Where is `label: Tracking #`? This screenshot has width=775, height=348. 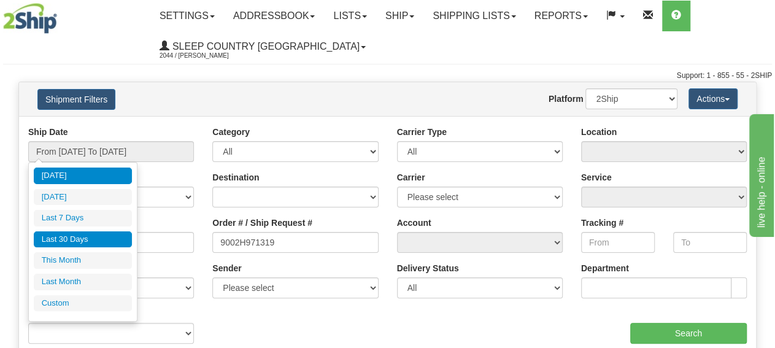 label: Tracking # is located at coordinates (602, 223).